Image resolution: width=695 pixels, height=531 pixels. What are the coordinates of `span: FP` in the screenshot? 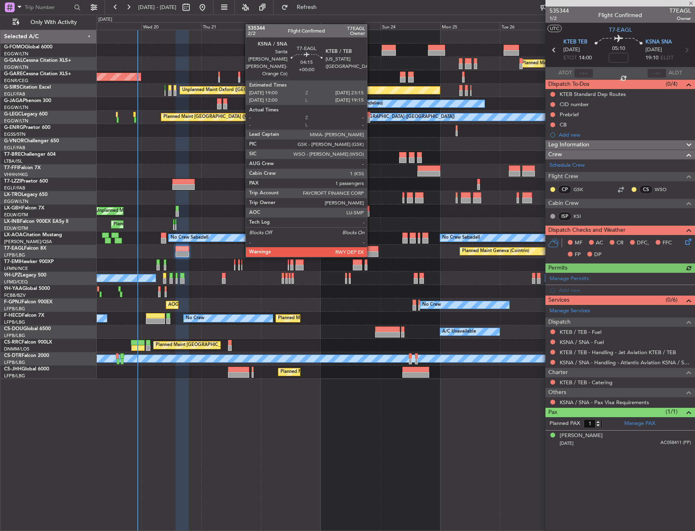 It's located at (578, 255).